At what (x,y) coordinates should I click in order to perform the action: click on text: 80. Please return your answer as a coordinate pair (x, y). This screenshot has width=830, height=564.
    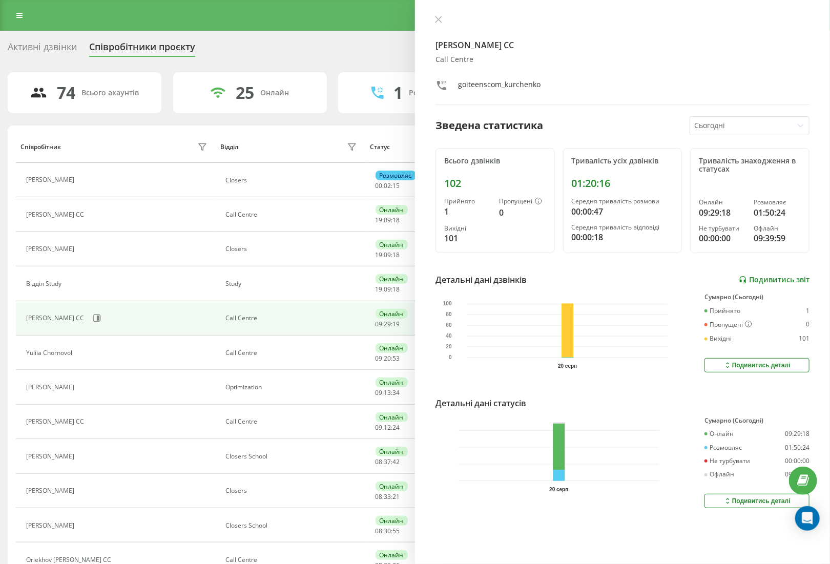
    Looking at the image, I should click on (449, 314).